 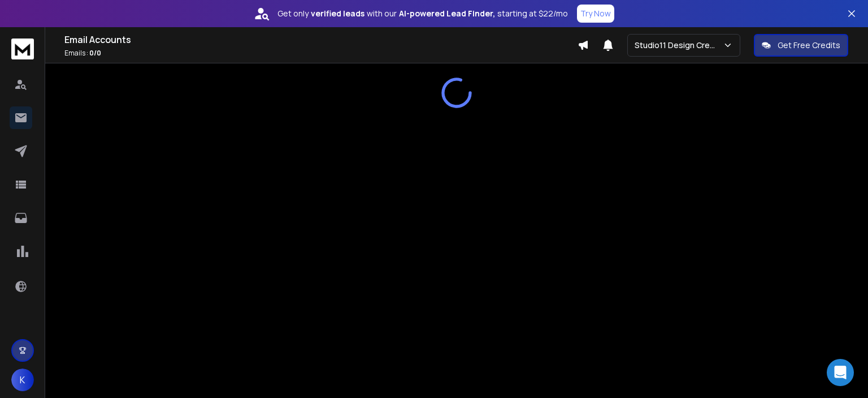 I want to click on span: 0 / 0, so click(x=95, y=52).